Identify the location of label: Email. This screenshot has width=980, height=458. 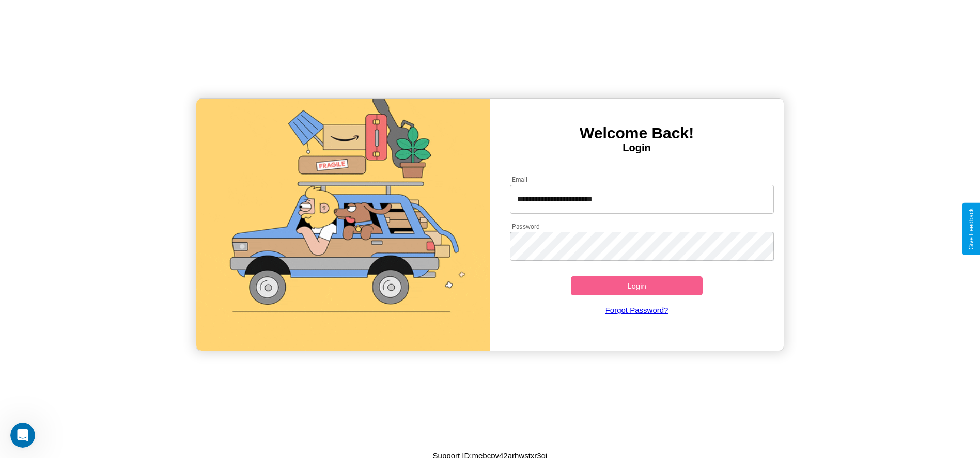
(520, 179).